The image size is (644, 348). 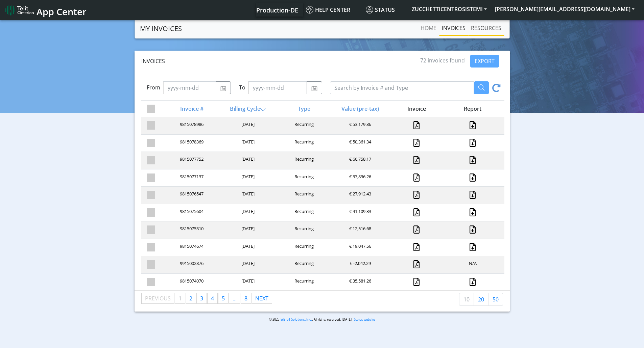 I want to click on span: 4, so click(x=212, y=298).